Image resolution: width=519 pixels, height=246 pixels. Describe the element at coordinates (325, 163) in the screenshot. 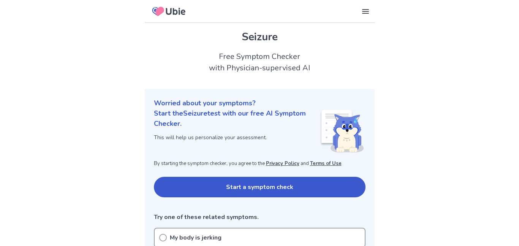

I see `a: Terms of Use` at that location.